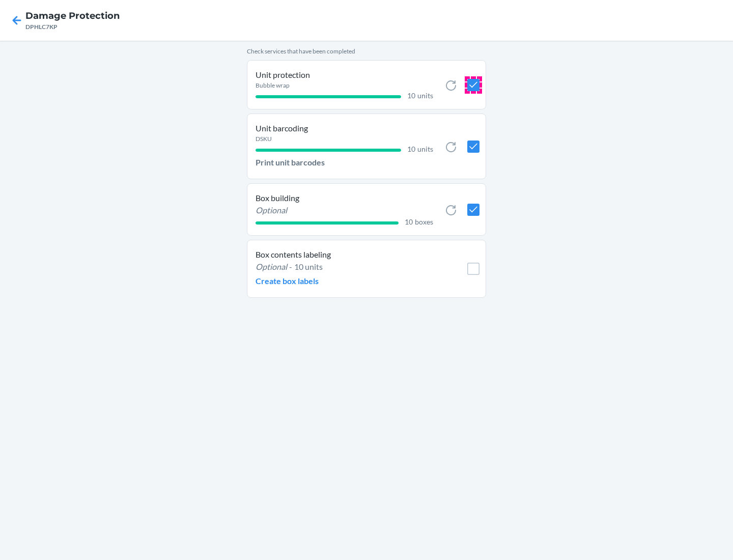  I want to click on p: Create box labels, so click(287, 281).